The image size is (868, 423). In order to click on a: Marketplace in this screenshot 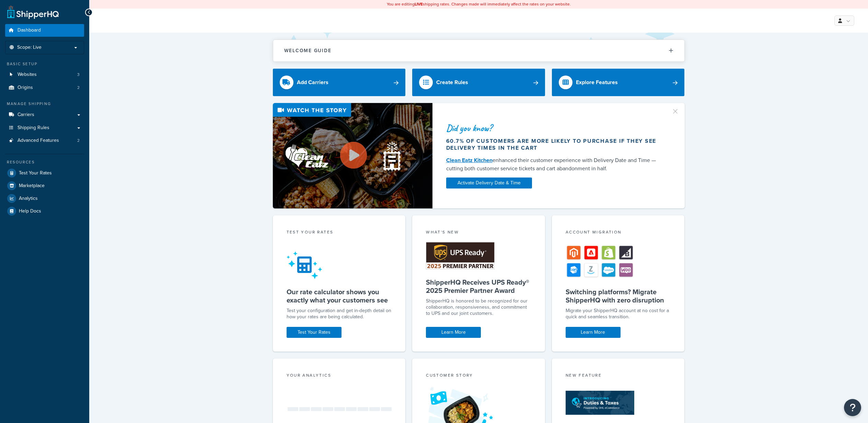, I will do `click(45, 186)`.